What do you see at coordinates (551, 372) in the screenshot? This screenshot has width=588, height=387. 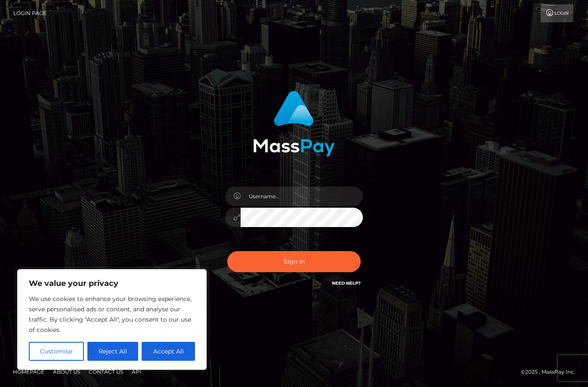 I see `div: © 2025 , MassPay Inc.` at bounding box center [551, 372].